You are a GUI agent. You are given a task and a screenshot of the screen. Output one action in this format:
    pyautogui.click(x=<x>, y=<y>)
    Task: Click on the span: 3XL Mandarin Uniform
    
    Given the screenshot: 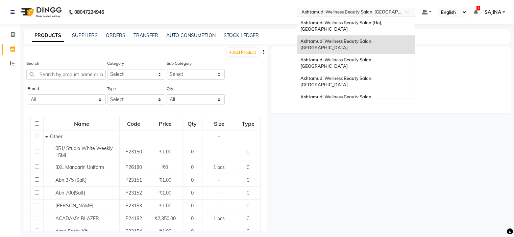 What is the action you would take?
    pyautogui.click(x=80, y=168)
    